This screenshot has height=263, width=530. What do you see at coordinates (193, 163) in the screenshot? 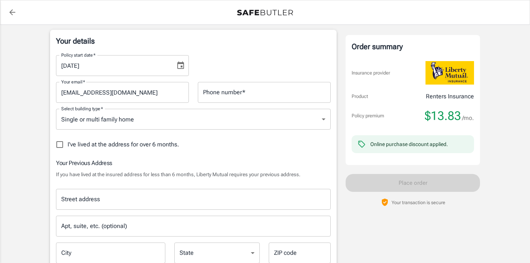
I see `h6: Your Previous Address` at bounding box center [193, 163].